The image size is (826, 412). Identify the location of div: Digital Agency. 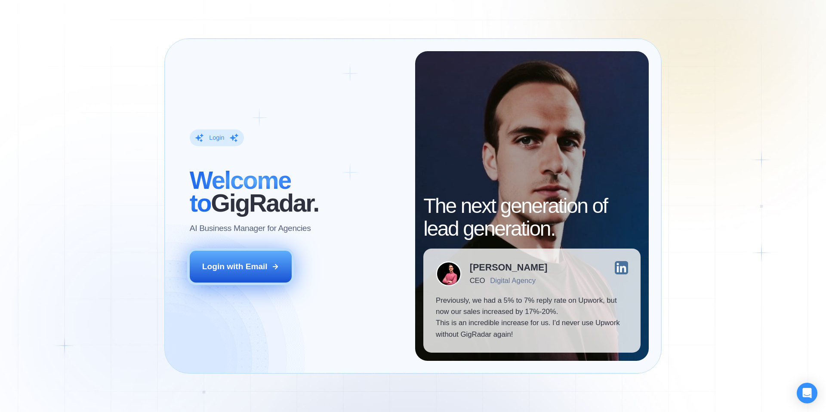
(513, 280).